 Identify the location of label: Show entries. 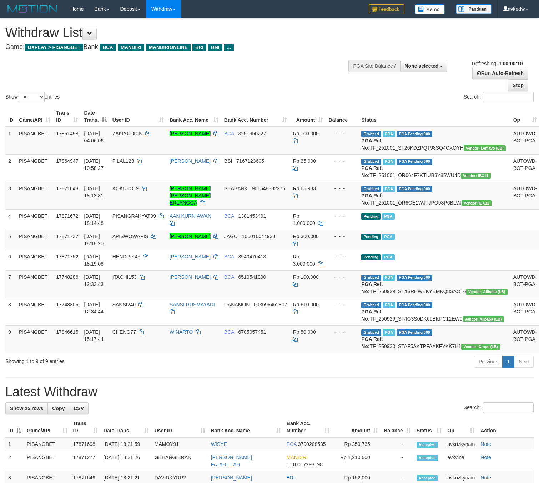
(32, 97).